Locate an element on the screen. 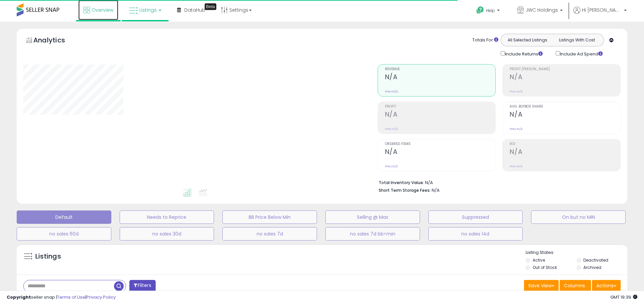  div: Tooltip anchor is located at coordinates (210, 7).